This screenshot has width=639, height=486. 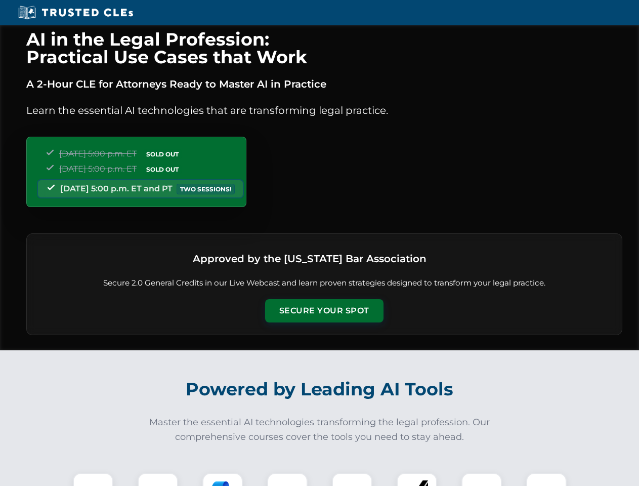 I want to click on p: Learn the essential AI technologies that are transforming legal practice., so click(x=324, y=110).